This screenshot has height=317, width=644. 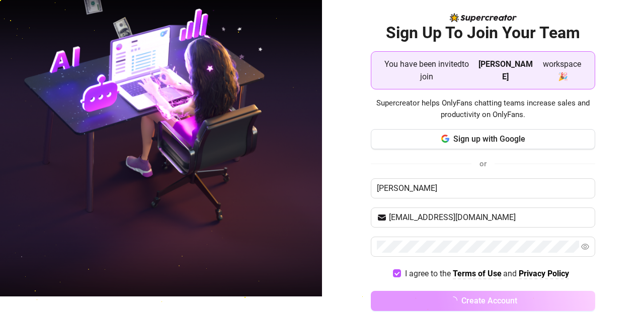 I want to click on span: and, so click(x=511, y=274).